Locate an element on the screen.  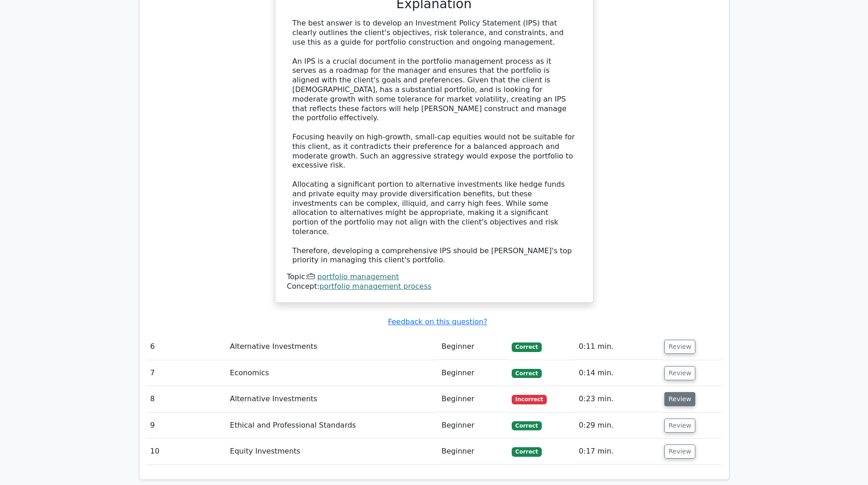
td: Economics is located at coordinates (332, 373).